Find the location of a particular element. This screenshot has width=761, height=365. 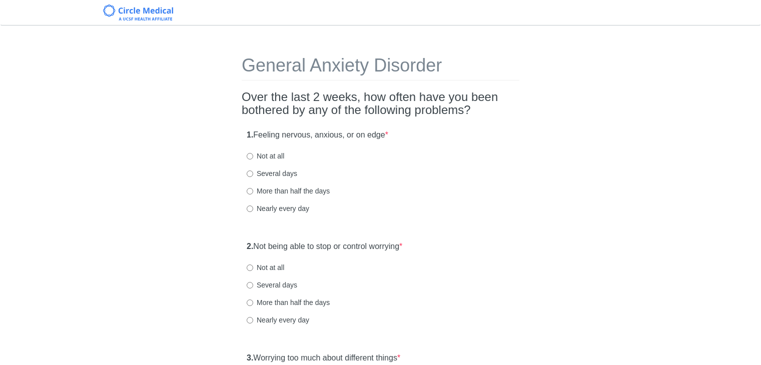

label: Not being able to stop or control worrying is located at coordinates (324, 247).